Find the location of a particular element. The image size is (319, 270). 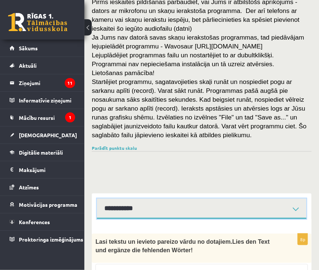

span: Lies den Text und ergänze die fehlenden Wörter! is located at coordinates (182, 246).